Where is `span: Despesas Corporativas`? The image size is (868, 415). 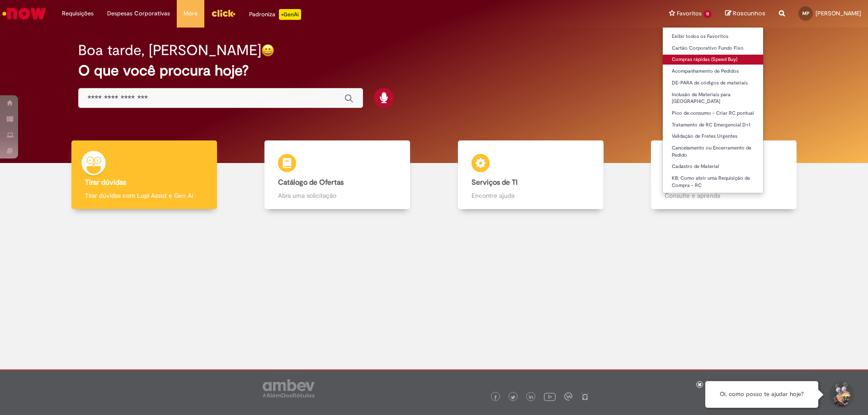
span: Despesas Corporativas is located at coordinates (138, 13).